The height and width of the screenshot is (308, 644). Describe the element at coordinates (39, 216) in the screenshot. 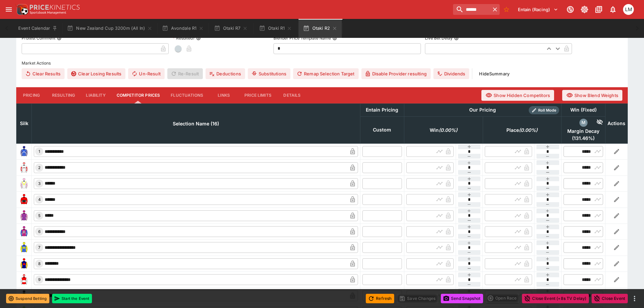

I see `span: 5` at that location.